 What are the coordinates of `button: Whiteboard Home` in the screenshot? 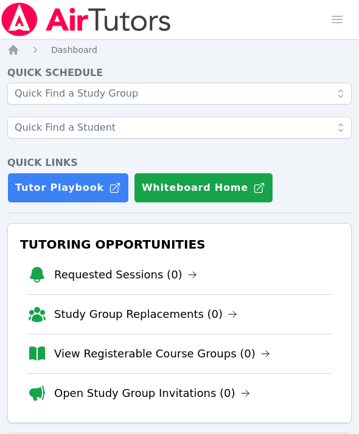 It's located at (203, 188).